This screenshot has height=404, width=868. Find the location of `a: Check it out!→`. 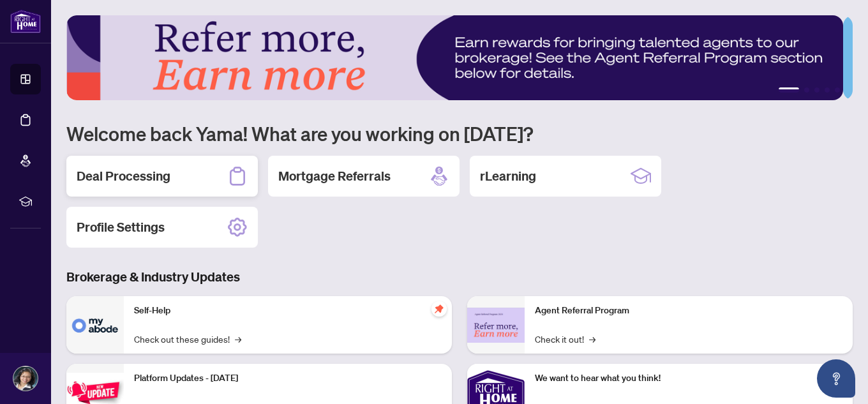

a: Check it out!→ is located at coordinates (565, 339).